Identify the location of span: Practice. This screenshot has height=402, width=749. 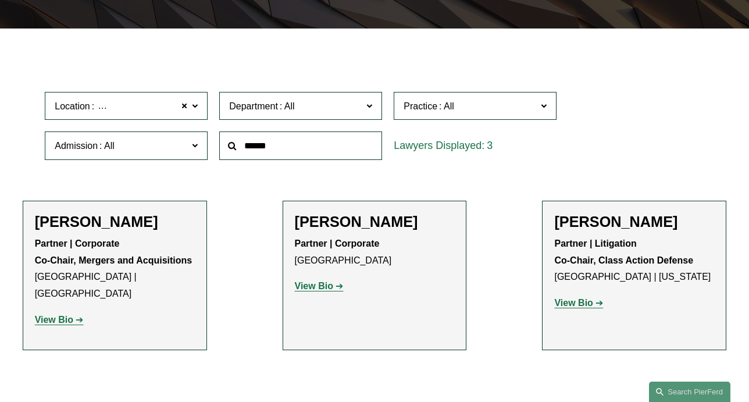
(420, 106).